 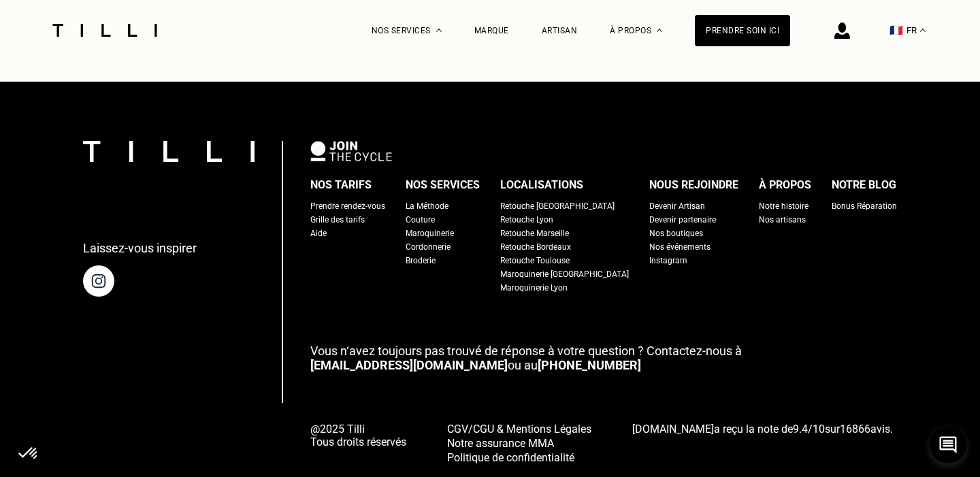 What do you see at coordinates (358, 429) in the screenshot?
I see `span: @2025 Tilli` at bounding box center [358, 429].